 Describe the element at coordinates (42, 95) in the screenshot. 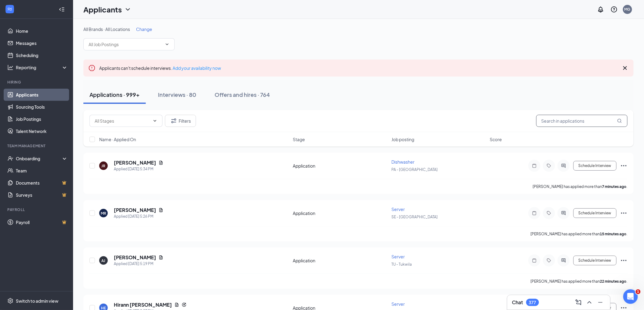

I see `a: Applicants` at that location.